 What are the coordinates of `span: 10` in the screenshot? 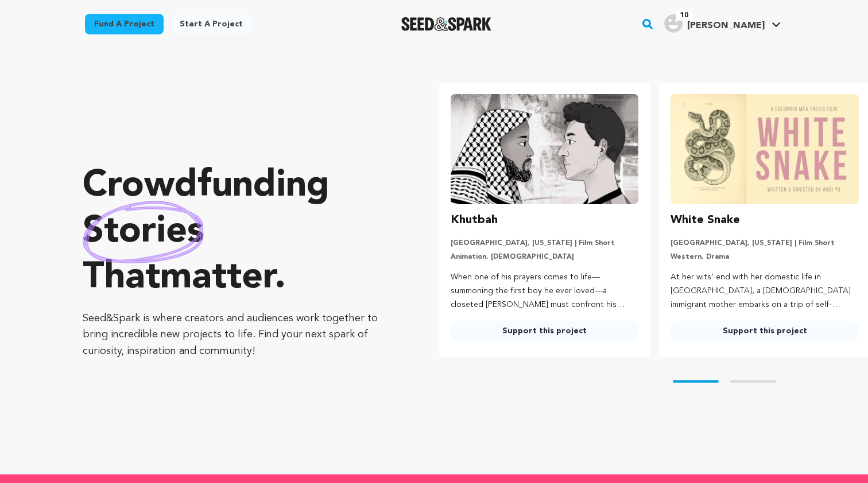 It's located at (684, 15).